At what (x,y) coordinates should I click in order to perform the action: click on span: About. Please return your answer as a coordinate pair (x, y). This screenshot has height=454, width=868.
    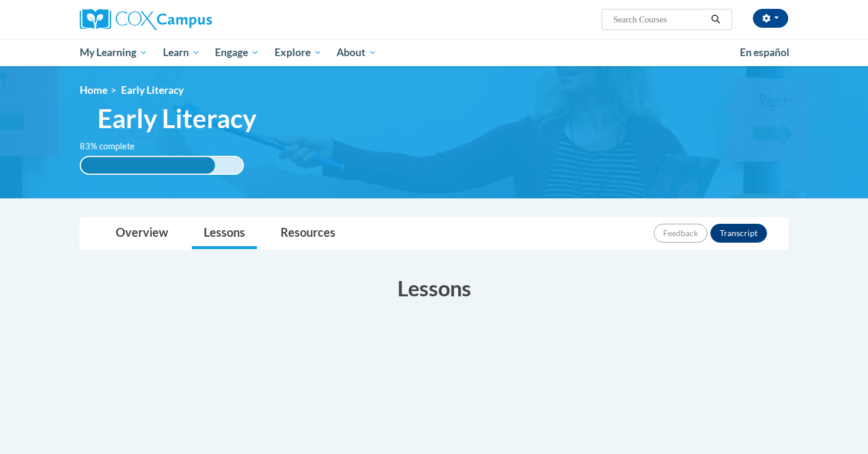
    Looking at the image, I should click on (357, 53).